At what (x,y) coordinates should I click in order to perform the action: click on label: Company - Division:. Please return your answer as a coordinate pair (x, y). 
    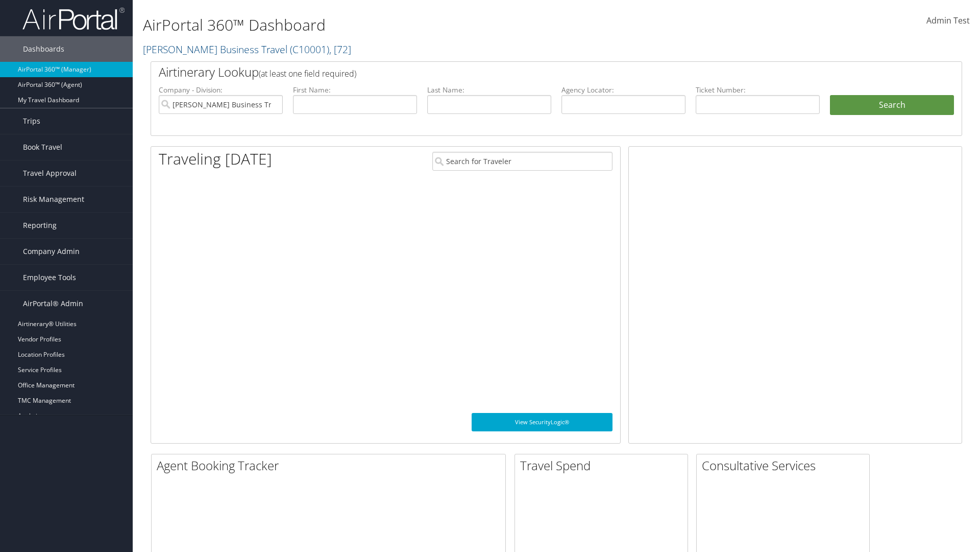
    Looking at the image, I should click on (220, 90).